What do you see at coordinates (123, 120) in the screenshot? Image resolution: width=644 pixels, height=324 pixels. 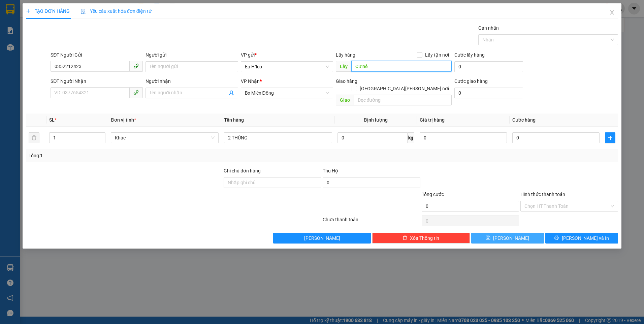 I see `span: Đơn vị tính` at bounding box center [123, 120].